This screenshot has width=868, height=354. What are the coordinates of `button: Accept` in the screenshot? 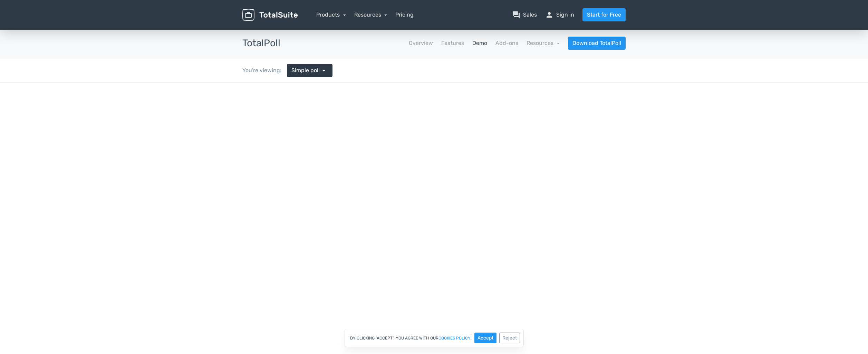 It's located at (485, 337).